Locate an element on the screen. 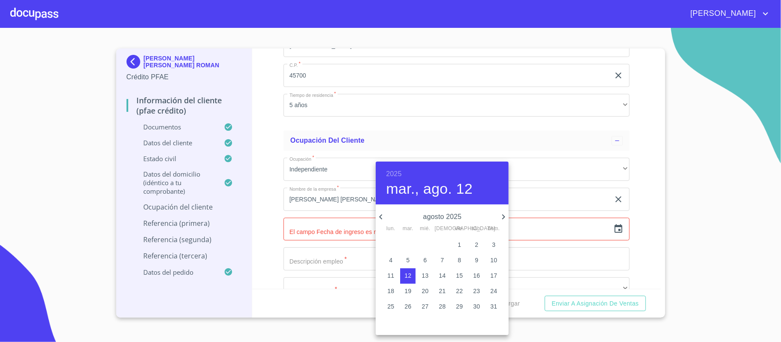 The width and height of the screenshot is (781, 342). button: 18 is located at coordinates (391, 291).